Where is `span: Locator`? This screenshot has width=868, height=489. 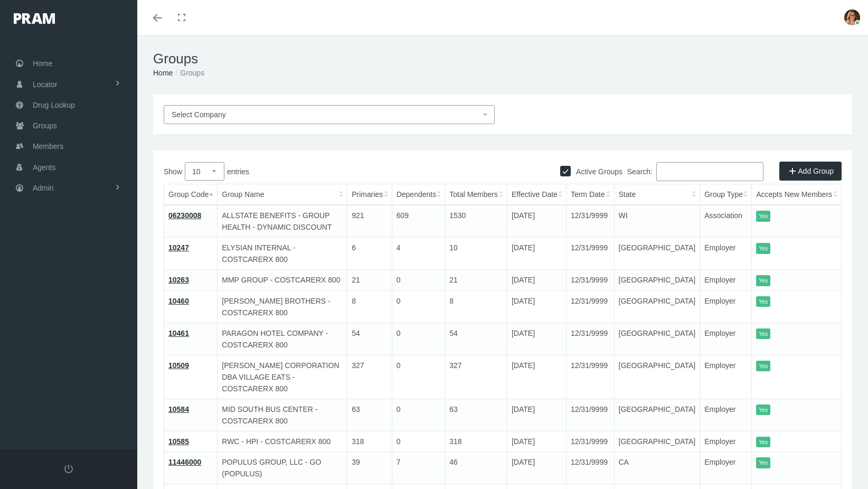
span: Locator is located at coordinates (45, 85).